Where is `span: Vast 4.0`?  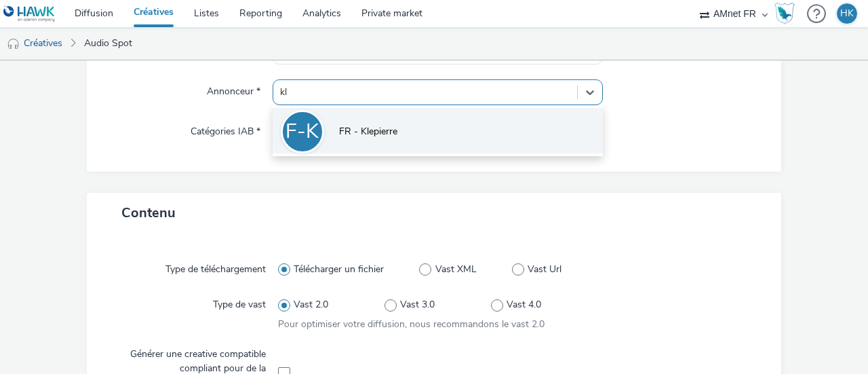
span: Vast 4.0 is located at coordinates (524, 305).